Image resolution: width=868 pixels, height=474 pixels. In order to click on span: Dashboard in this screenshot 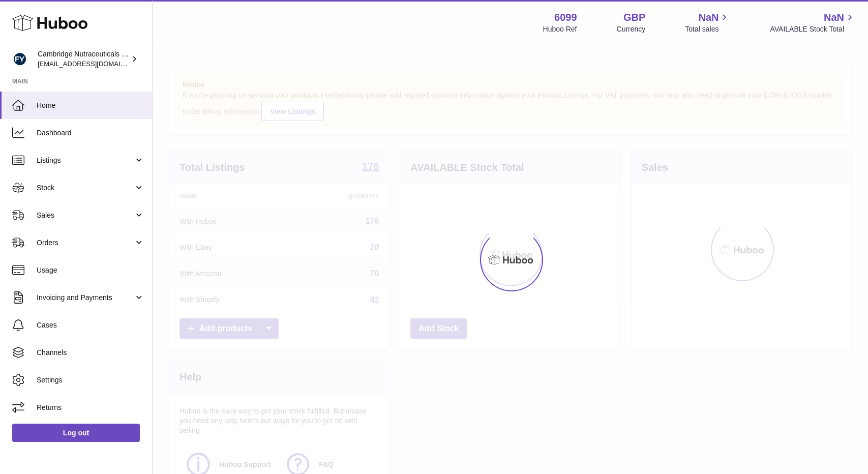, I will do `click(90, 132)`.